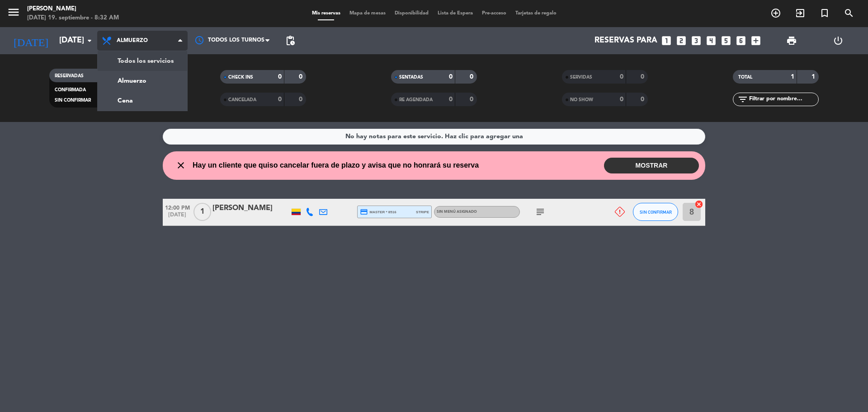 The image size is (868, 412). I want to click on span: SERVIDAS, so click(581, 77).